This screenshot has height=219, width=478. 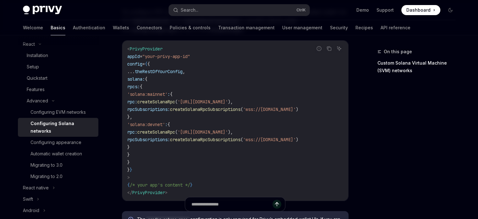 What do you see at coordinates (58, 199) in the screenshot?
I see `button: Swift` at bounding box center [58, 199].